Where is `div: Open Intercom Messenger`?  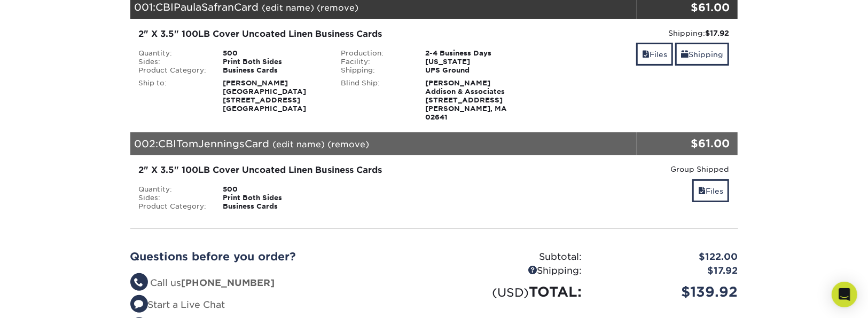
div: Open Intercom Messenger is located at coordinates (844, 294).